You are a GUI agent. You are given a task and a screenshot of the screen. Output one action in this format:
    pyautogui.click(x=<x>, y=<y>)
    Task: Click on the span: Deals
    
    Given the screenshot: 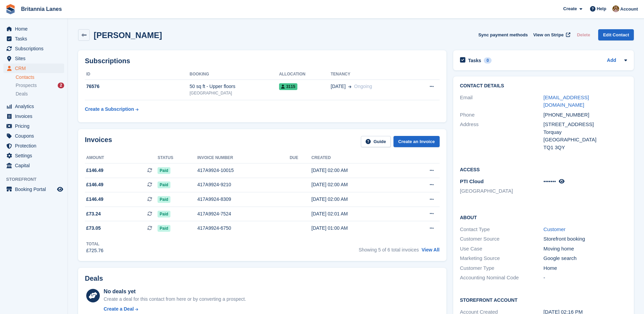 What is the action you would take?
    pyautogui.click(x=22, y=94)
    